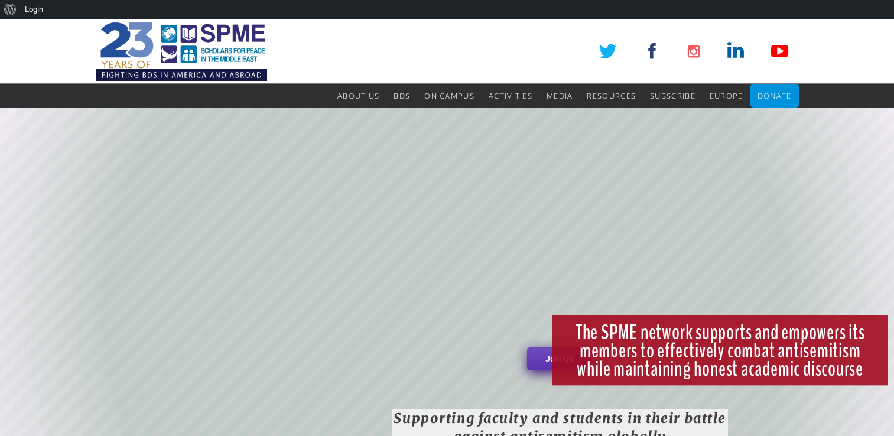 The image size is (894, 436). Describe the element at coordinates (358, 96) in the screenshot. I see `span: About Us` at that location.